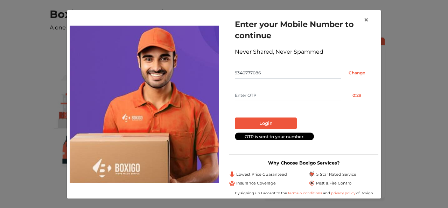  I want to click on input: Enter OTP, so click(288, 95).